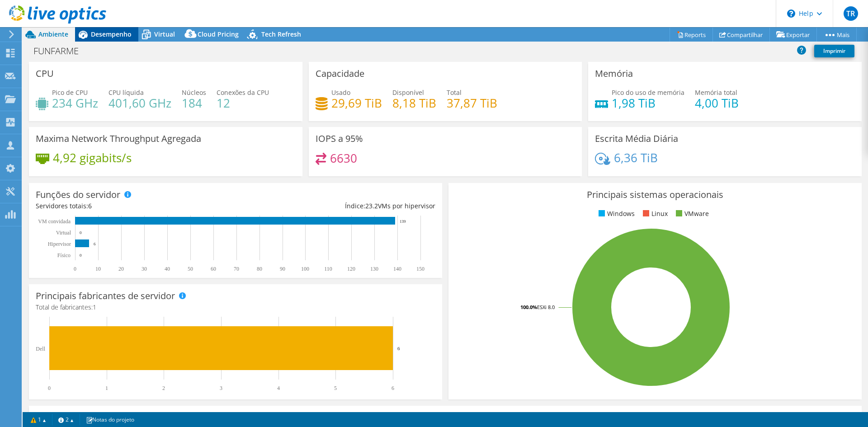 The image size is (868, 427). What do you see at coordinates (165, 34) in the screenshot?
I see `span: Virtual` at bounding box center [165, 34].